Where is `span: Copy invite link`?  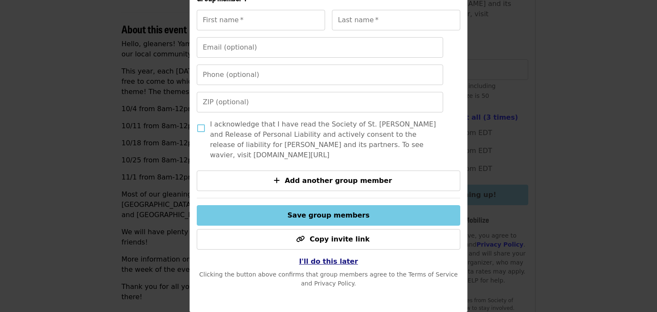
span: Copy invite link is located at coordinates (339, 239).